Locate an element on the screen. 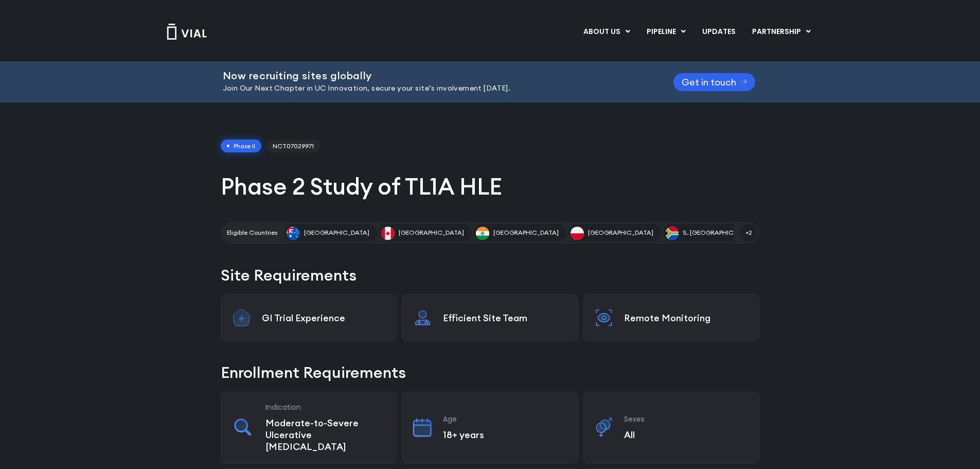 This screenshot has height=469, width=980. p: All is located at coordinates (687, 435).